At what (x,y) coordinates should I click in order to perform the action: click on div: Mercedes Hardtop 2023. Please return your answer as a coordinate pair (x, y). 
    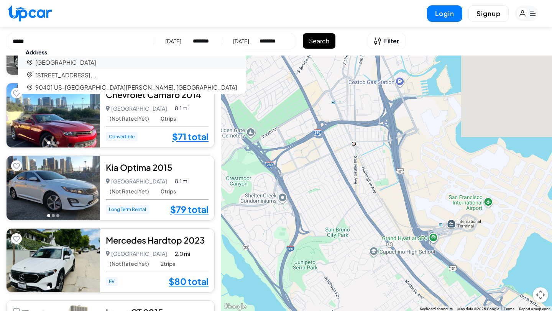
    Looking at the image, I should click on (157, 240).